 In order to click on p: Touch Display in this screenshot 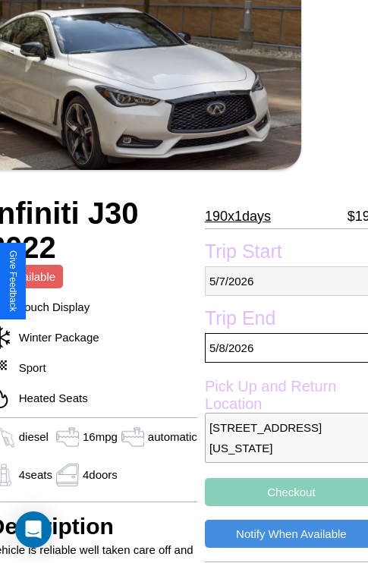, I will do `click(50, 306)`.